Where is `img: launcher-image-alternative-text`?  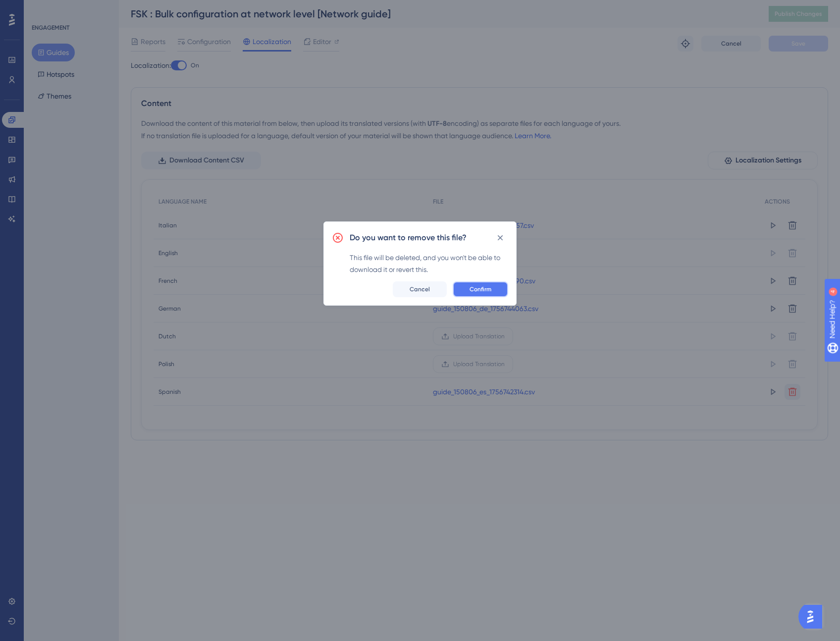 img: launcher-image-alternative-text is located at coordinates (12, 15).